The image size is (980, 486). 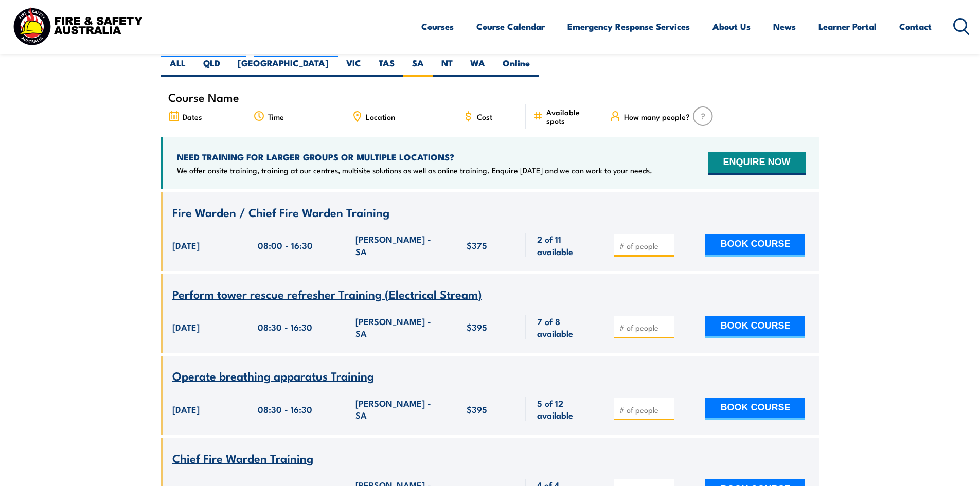 What do you see at coordinates (916, 26) in the screenshot?
I see `a: Contact` at bounding box center [916, 26].